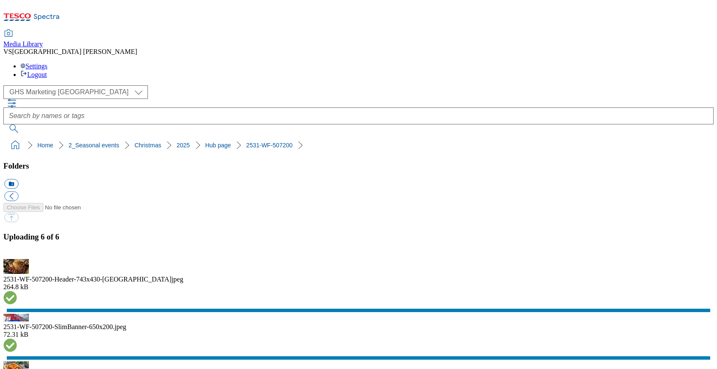 Image resolution: width=717 pixels, height=369 pixels. What do you see at coordinates (358, 327) in the screenshot?
I see `div: 2531-WF-507200-SlimBanner-650x200.jpeg` at bounding box center [358, 327].